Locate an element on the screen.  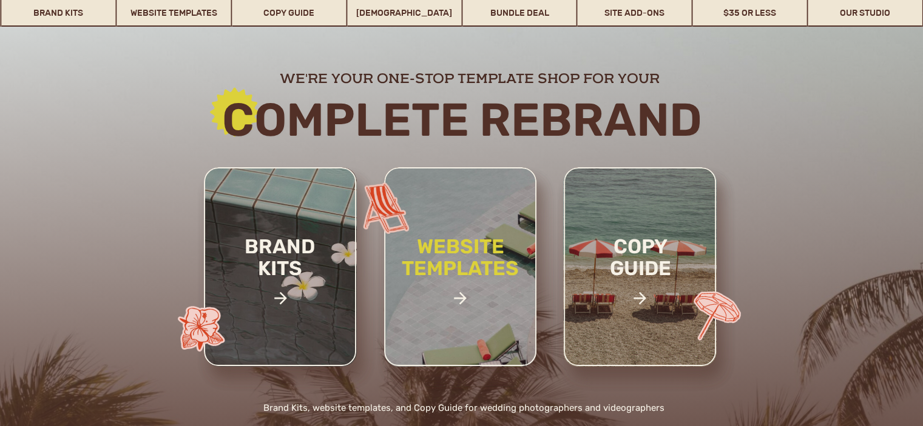
a: copy guide is located at coordinates (640, 278).